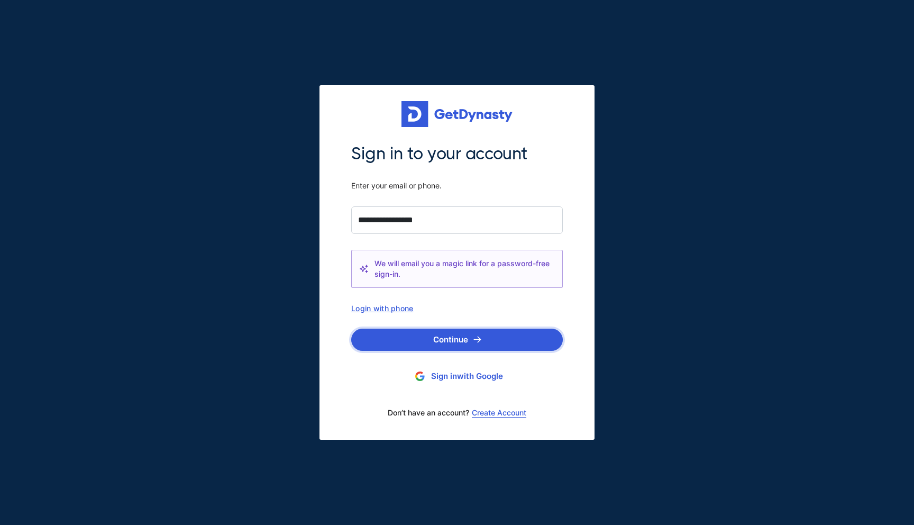  What do you see at coordinates (457, 376) in the screenshot?
I see `button: Sign inwith Google` at bounding box center [457, 376].